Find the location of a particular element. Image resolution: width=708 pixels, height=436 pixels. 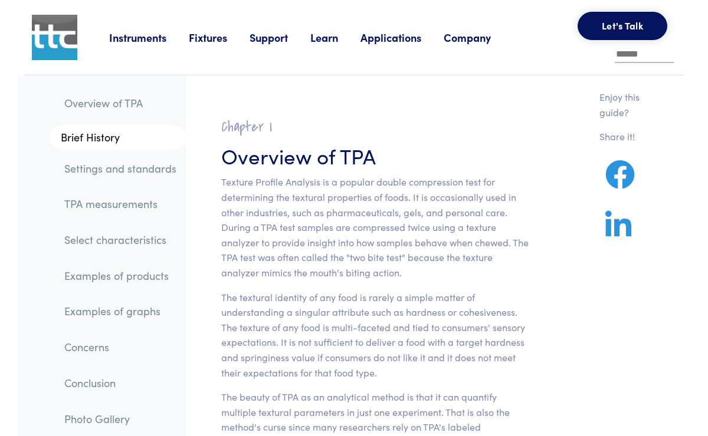

p: Enjoy this guide? is located at coordinates (627, 104).